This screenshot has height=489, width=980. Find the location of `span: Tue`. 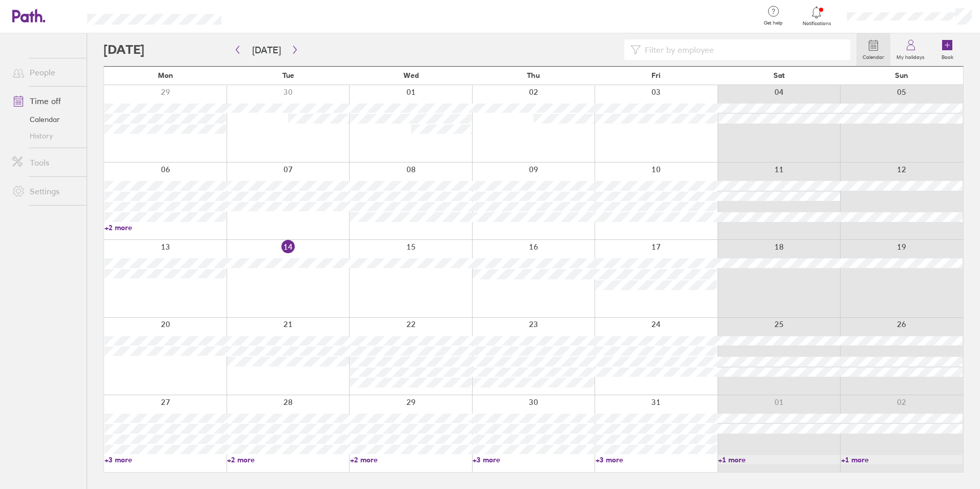

span: Tue is located at coordinates (288, 76).